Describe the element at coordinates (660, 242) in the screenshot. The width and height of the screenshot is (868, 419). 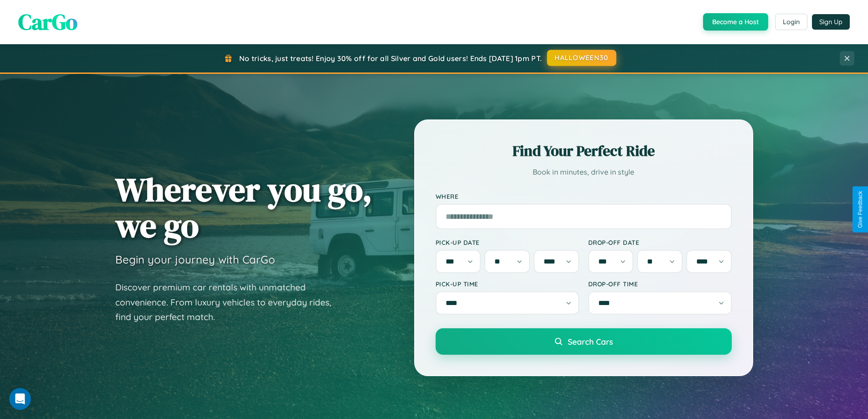
I see `label: Drop-off Date` at that location.